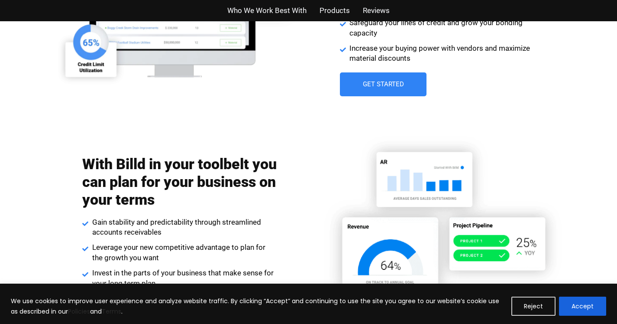  What do you see at coordinates (180, 181) in the screenshot?
I see `h2: With Billd in your toolbelt you can plan for your business on your terms` at bounding box center [180, 181].